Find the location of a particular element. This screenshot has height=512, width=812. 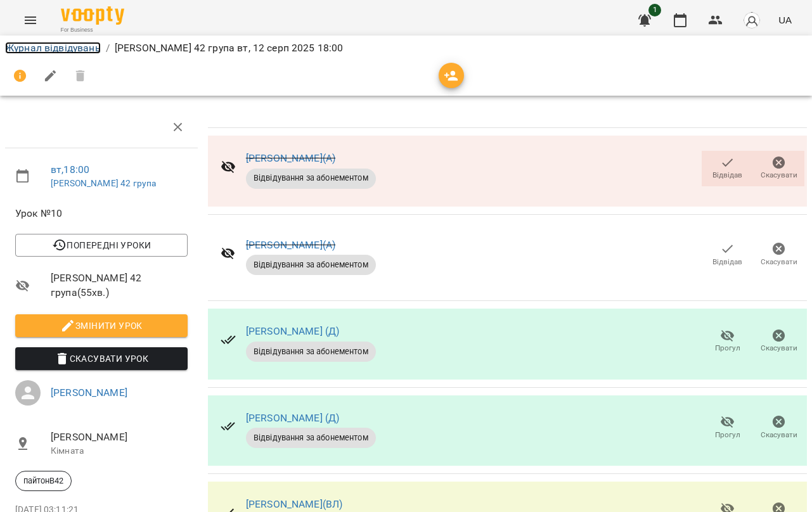

nav: breadcrumb is located at coordinates (406, 48).